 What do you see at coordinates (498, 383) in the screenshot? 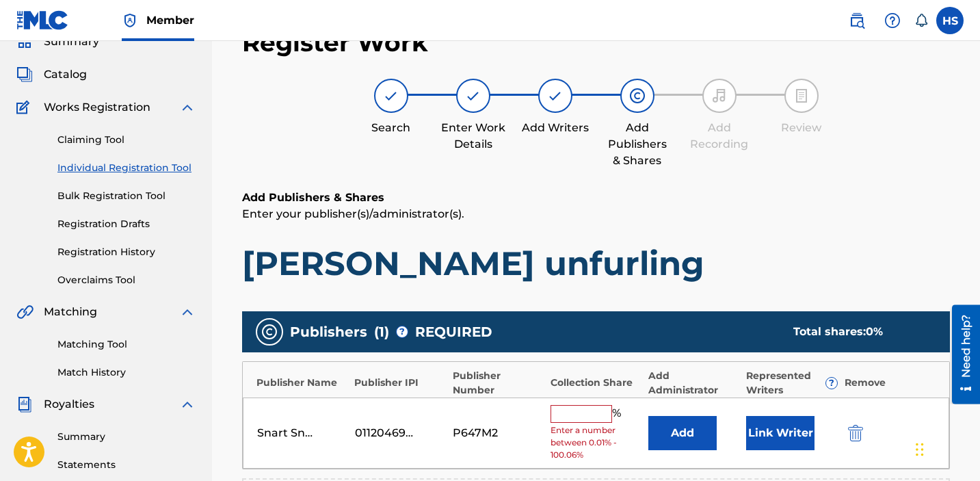
I see `div: Publisher Number` at bounding box center [498, 383].